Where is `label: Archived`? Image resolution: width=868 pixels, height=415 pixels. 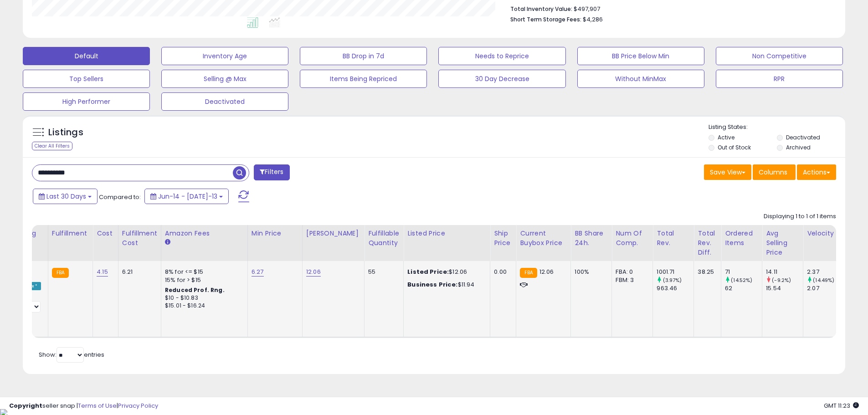 label: Archived is located at coordinates (799, 147).